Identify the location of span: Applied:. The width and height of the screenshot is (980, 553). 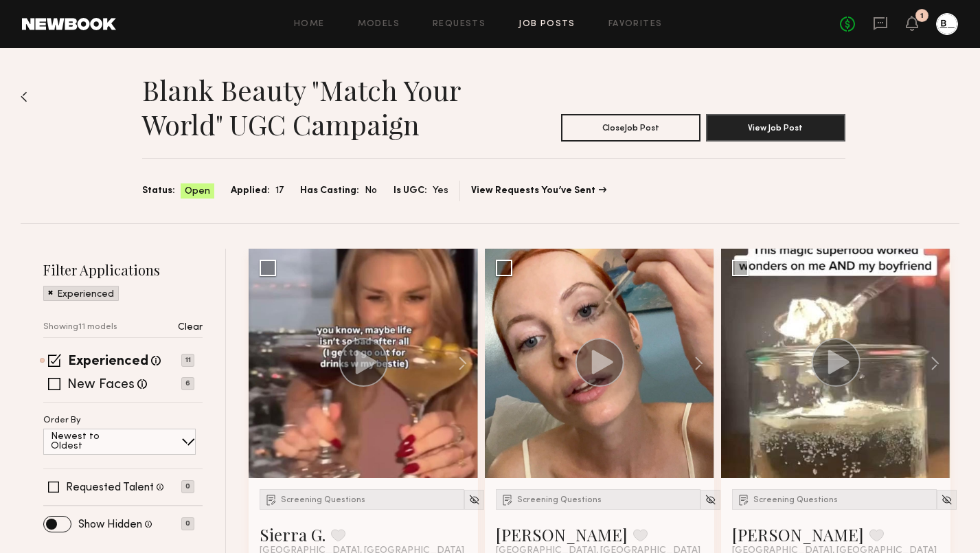
(250, 191).